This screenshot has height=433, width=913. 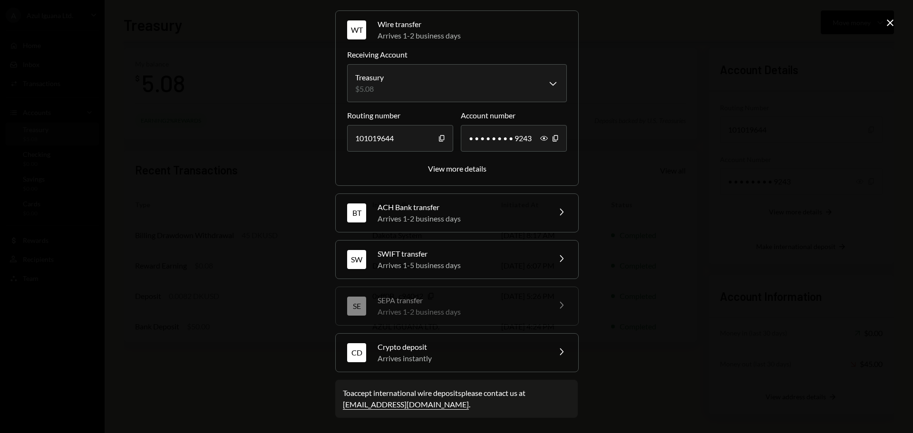 I want to click on div: SEPA transfer, so click(x=461, y=300).